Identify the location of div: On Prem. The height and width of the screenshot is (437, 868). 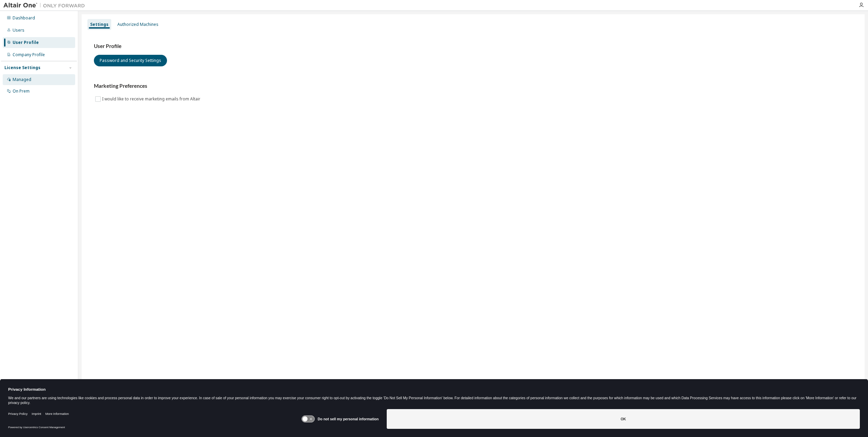
(21, 91).